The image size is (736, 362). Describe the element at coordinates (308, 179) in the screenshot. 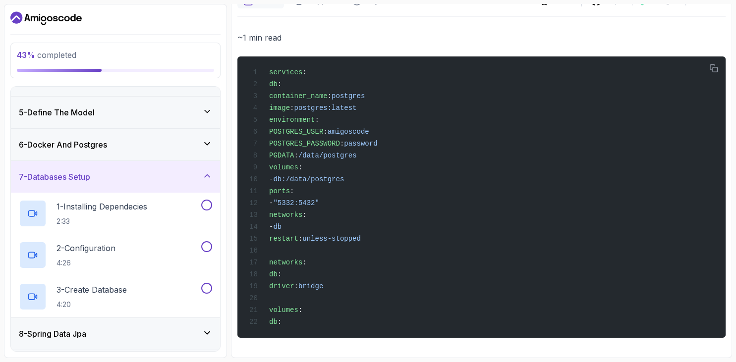

I see `span: db:/data/postgres` at that location.